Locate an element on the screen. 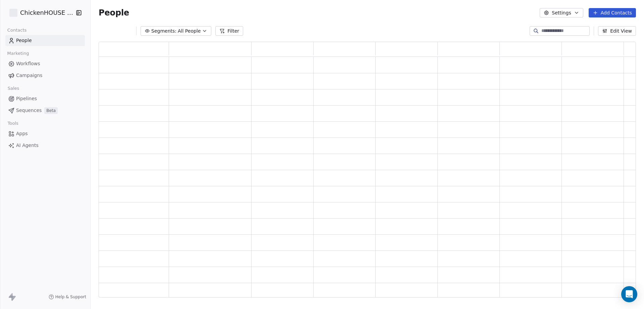  button: Settings is located at coordinates (561, 13).